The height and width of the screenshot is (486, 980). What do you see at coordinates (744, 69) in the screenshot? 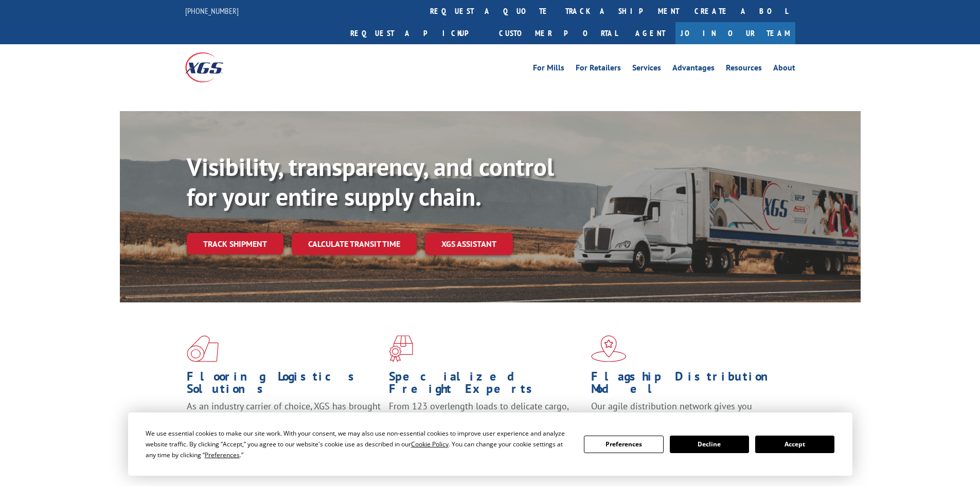
I see `a: Resources` at bounding box center [744, 69].